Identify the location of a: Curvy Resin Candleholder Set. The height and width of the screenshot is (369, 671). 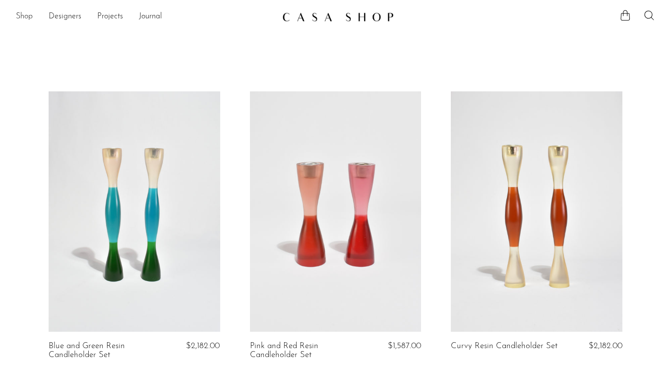
(504, 346).